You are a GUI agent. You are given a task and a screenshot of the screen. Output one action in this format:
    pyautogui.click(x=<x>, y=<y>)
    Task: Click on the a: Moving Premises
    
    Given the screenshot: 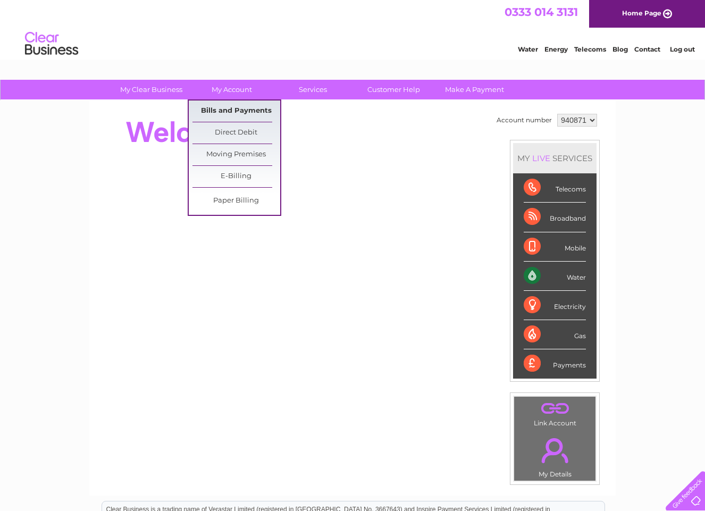 What is the action you would take?
    pyautogui.click(x=236, y=155)
    